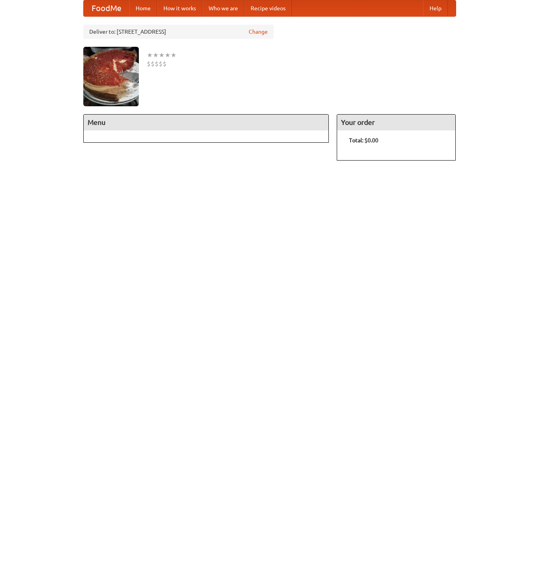 The height and width of the screenshot is (561, 539). What do you see at coordinates (258, 32) in the screenshot?
I see `a: Change` at bounding box center [258, 32].